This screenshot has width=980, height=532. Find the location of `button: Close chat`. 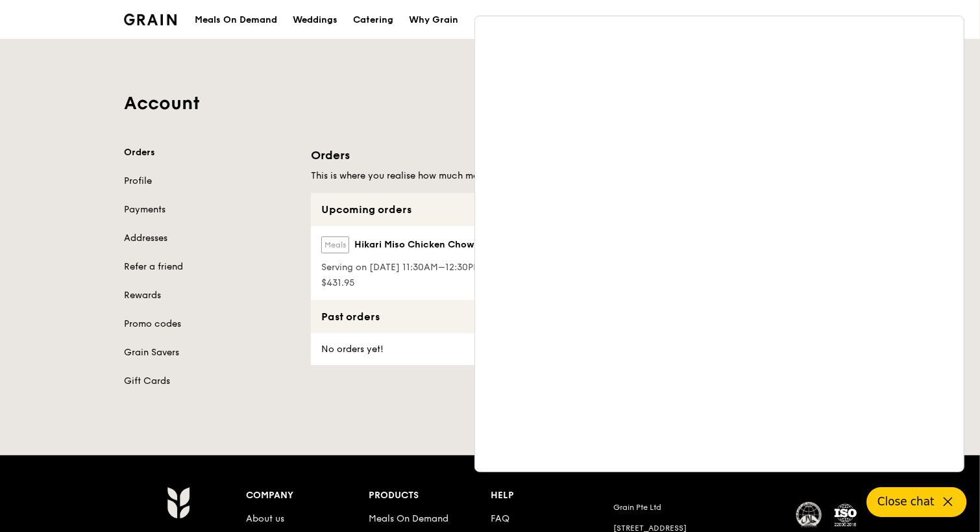

button: Close chat is located at coordinates (917, 502).